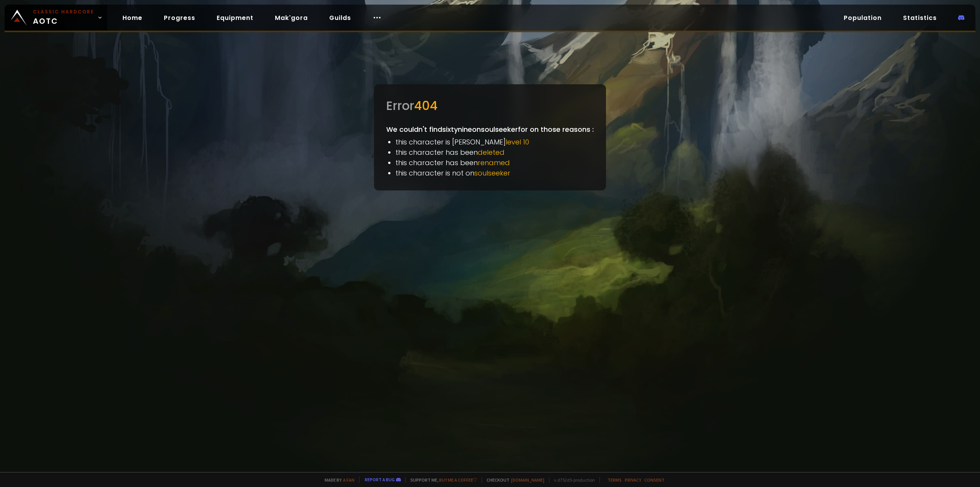 The image size is (980, 487). Describe the element at coordinates (494, 163) in the screenshot. I see `span: renamed` at that location.